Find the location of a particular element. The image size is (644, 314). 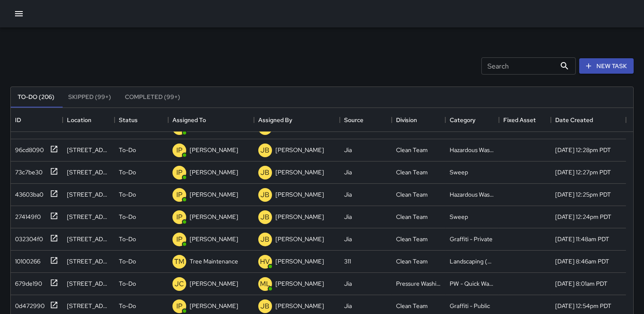

div: 9/23/2025, 12:54pm PDT is located at coordinates (583, 306).